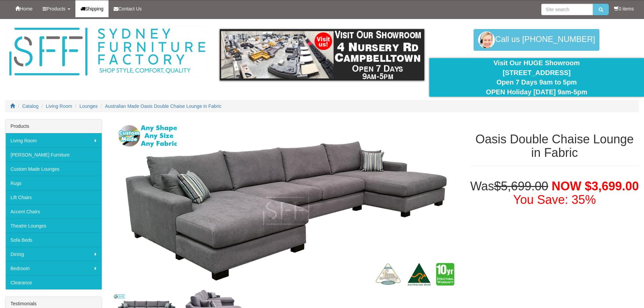  I want to click on img: showroom.gif, so click(322, 55).